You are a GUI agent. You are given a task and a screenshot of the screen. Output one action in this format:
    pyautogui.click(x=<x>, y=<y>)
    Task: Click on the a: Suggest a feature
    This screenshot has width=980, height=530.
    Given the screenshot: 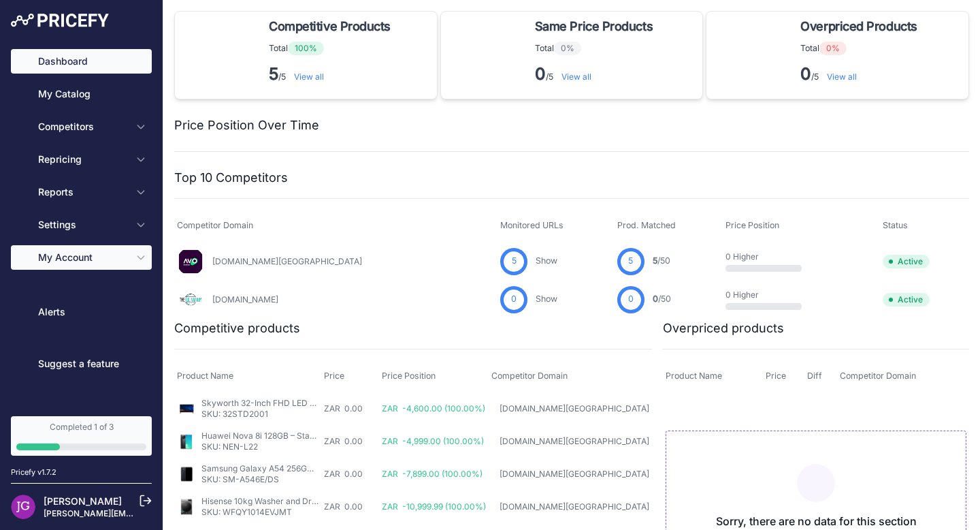 What is the action you would take?
    pyautogui.click(x=81, y=363)
    